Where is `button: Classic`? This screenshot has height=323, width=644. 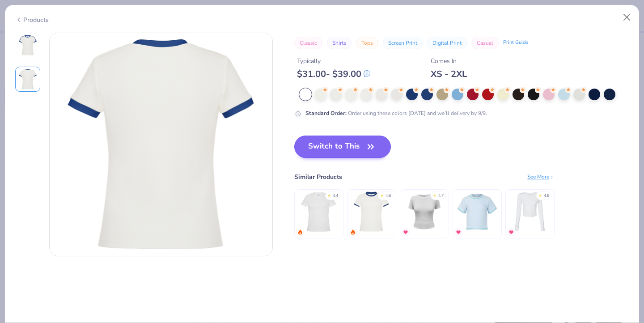 button: Classic is located at coordinates (308, 43).